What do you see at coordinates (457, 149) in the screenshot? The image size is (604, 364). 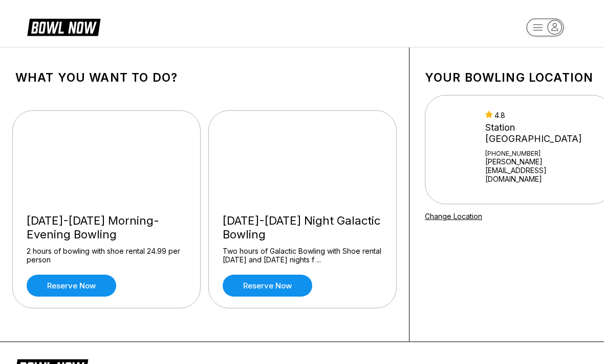 I see `img: Station 300 Bluffton` at bounding box center [457, 149].